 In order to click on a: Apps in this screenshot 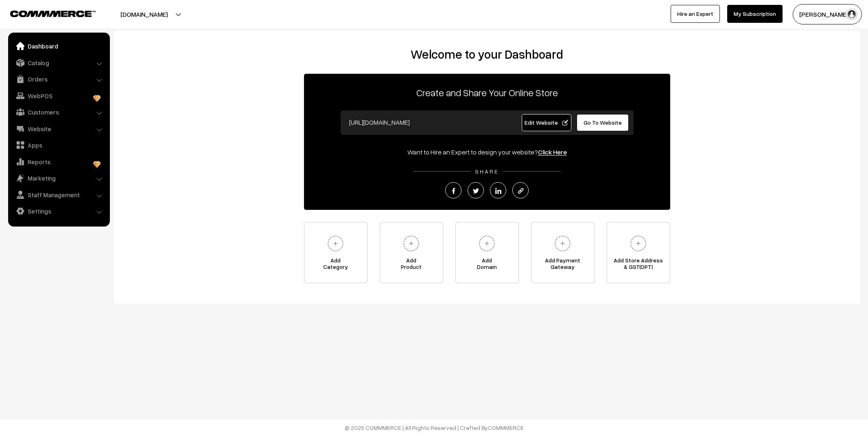, I will do `click(59, 145)`.